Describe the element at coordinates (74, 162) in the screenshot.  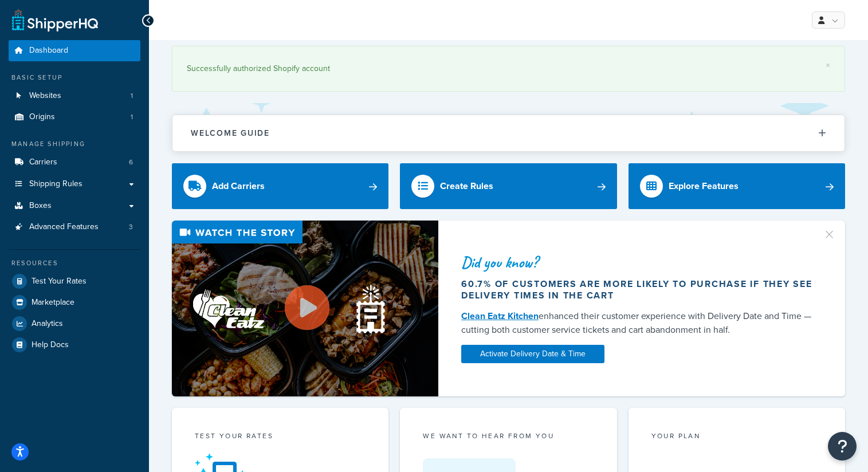
I see `a: Carriers6` at that location.